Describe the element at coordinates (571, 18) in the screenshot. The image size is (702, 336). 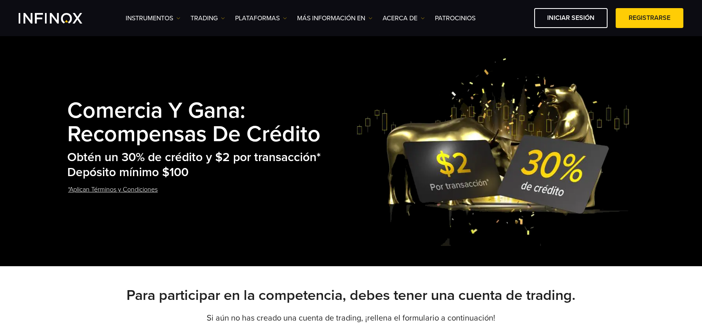
I see `a: Iniciar sesión` at that location.